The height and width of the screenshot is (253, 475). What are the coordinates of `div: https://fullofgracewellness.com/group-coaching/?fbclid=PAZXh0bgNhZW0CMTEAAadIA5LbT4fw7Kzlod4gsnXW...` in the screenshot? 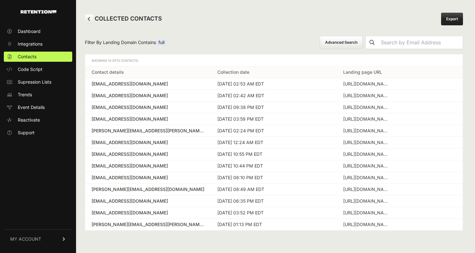 It's located at (367, 107).